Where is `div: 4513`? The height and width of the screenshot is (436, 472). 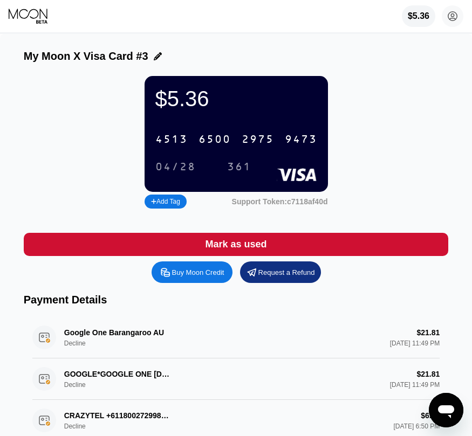
div: 4513 is located at coordinates (171, 140).